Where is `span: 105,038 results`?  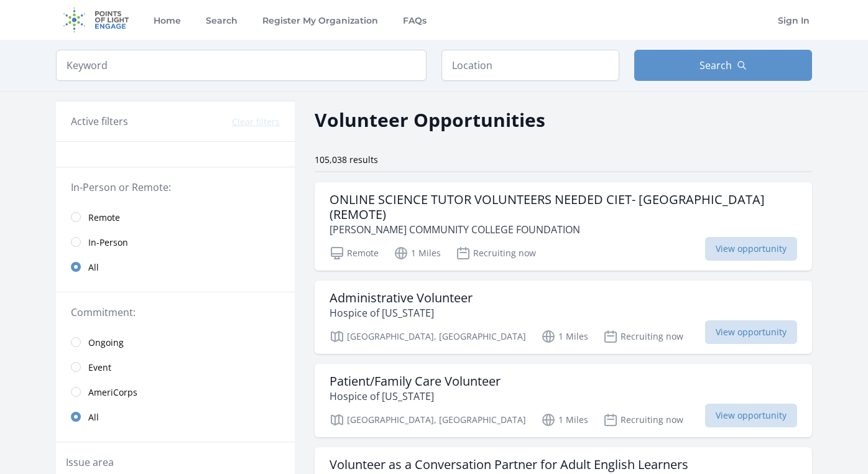 span: 105,038 results is located at coordinates (346, 159).